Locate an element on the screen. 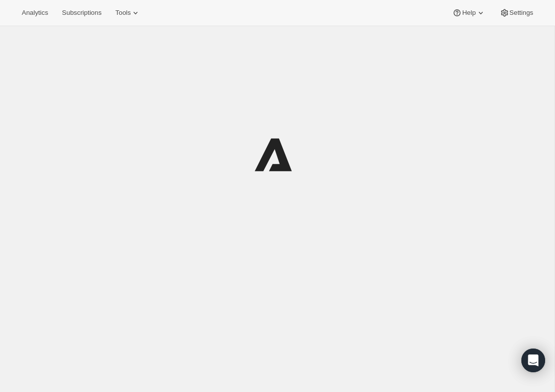  button: Settings is located at coordinates (516, 12).